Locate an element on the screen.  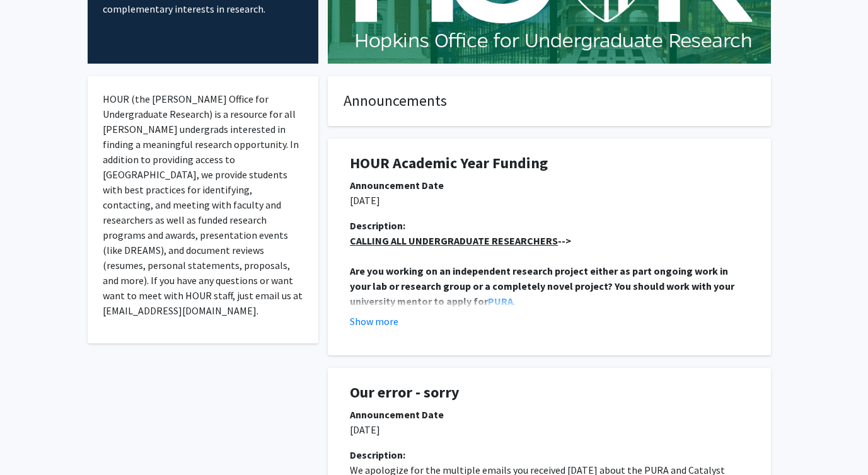
strong: Are you working on an independent research project either as part ongoing work in your lab or res... is located at coordinates (543, 286).